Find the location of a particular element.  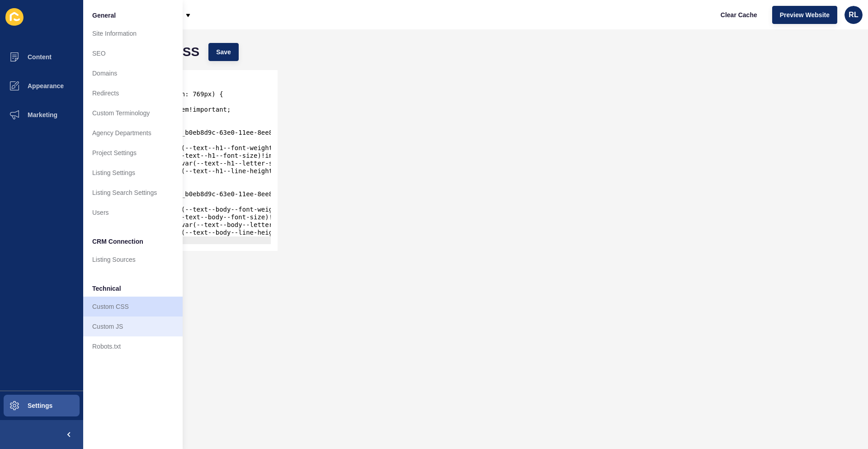

a: Domains is located at coordinates (133, 73).